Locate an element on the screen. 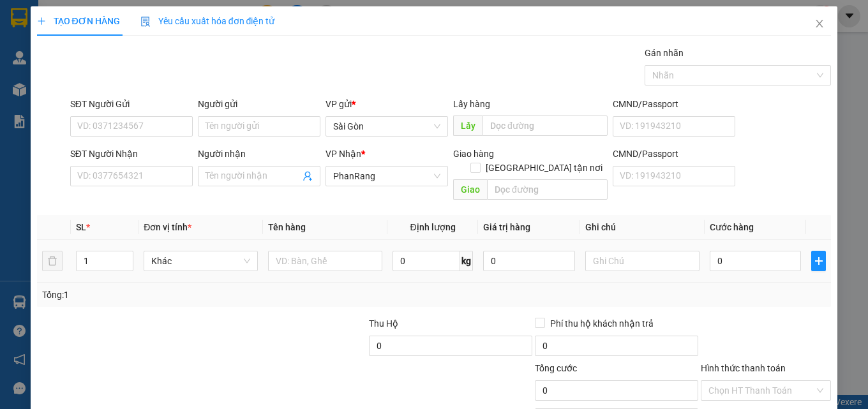  span: user-add is located at coordinates (308, 176).